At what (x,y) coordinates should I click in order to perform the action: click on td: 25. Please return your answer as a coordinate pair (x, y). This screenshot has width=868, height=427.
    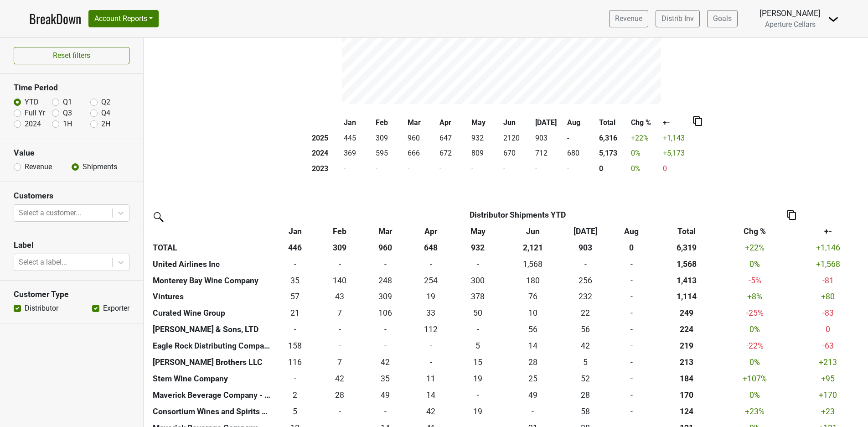
    Looking at the image, I should click on (533, 379).